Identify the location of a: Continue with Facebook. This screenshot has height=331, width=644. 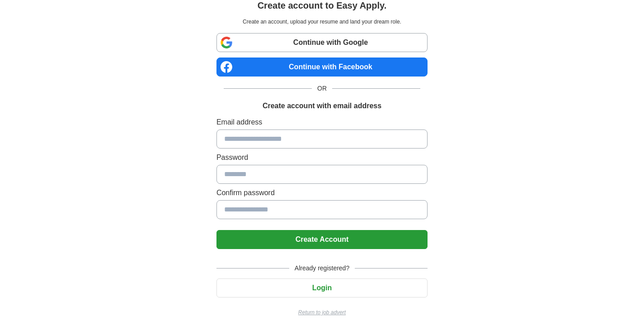
(322, 67).